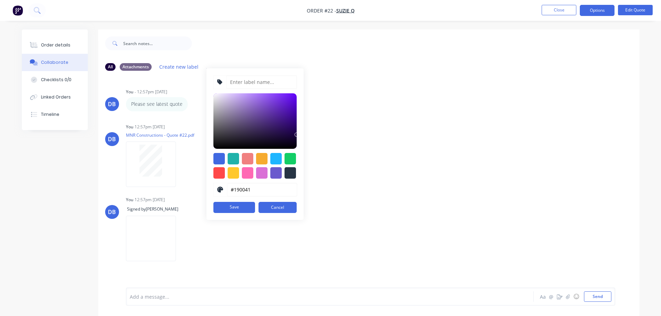 Image resolution: width=661 pixels, height=316 pixels. I want to click on button: Cancel, so click(278, 208).